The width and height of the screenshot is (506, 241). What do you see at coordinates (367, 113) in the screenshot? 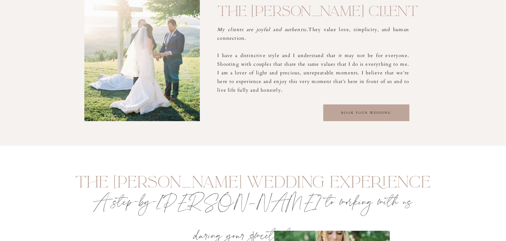
I see `h2: book your wedding` at bounding box center [367, 113].